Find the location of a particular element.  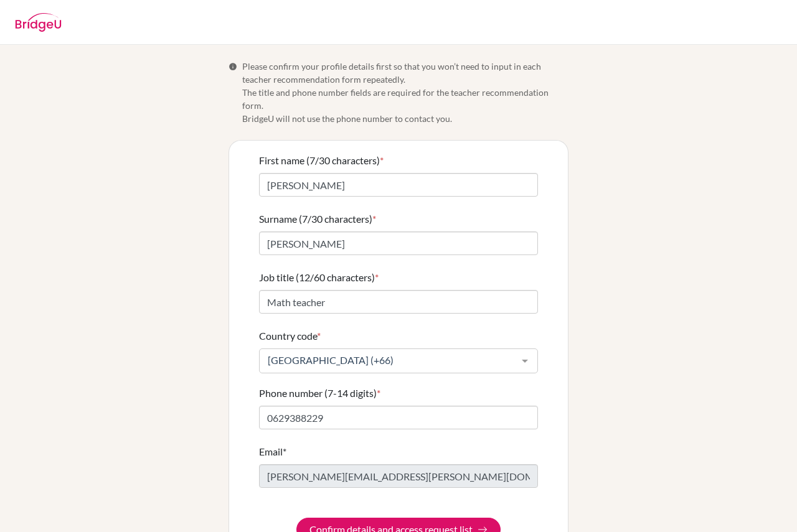

label: Phone number (7-14 digits) is located at coordinates (319, 393).